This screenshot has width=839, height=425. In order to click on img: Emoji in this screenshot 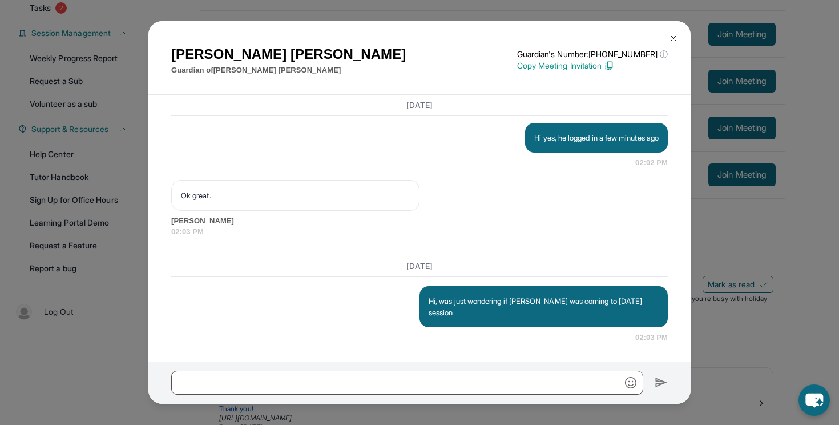, I will do `click(631, 383)`.